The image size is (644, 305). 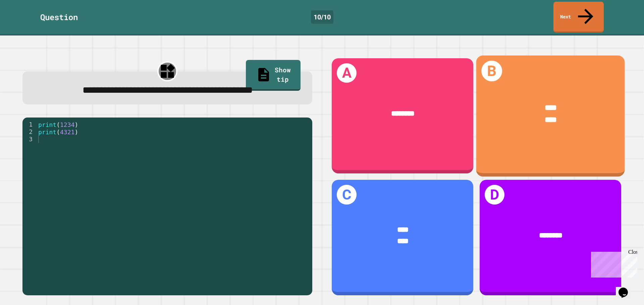 What do you see at coordinates (346, 195) in the screenshot?
I see `h1: C` at bounding box center [346, 195].